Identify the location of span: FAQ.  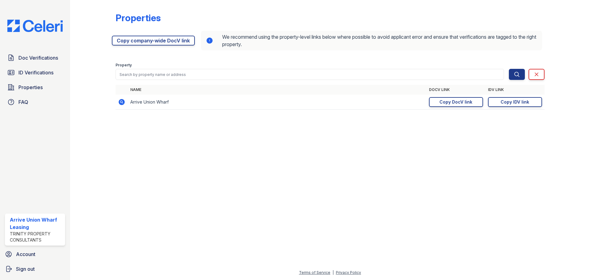
(23, 102).